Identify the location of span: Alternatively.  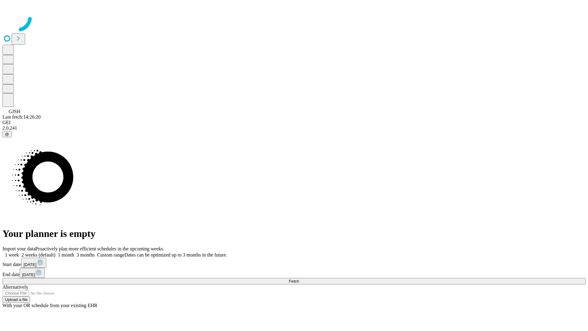
(15, 287).